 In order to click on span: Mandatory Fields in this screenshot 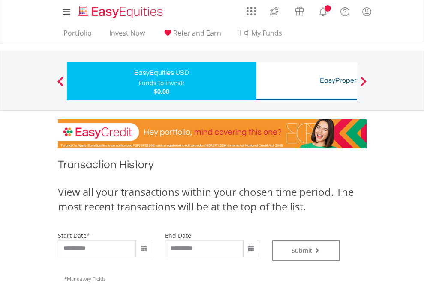, I will do `click(85, 279)`.